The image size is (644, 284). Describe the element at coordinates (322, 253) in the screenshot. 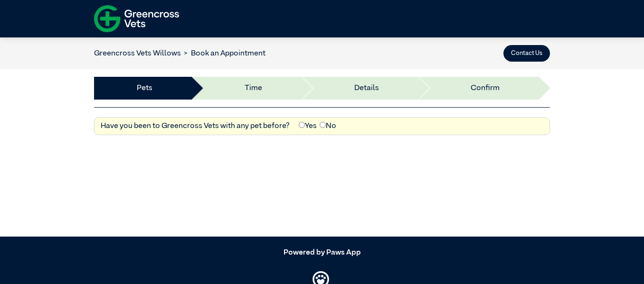

I see `h5: Powered by Paws App` at that location.